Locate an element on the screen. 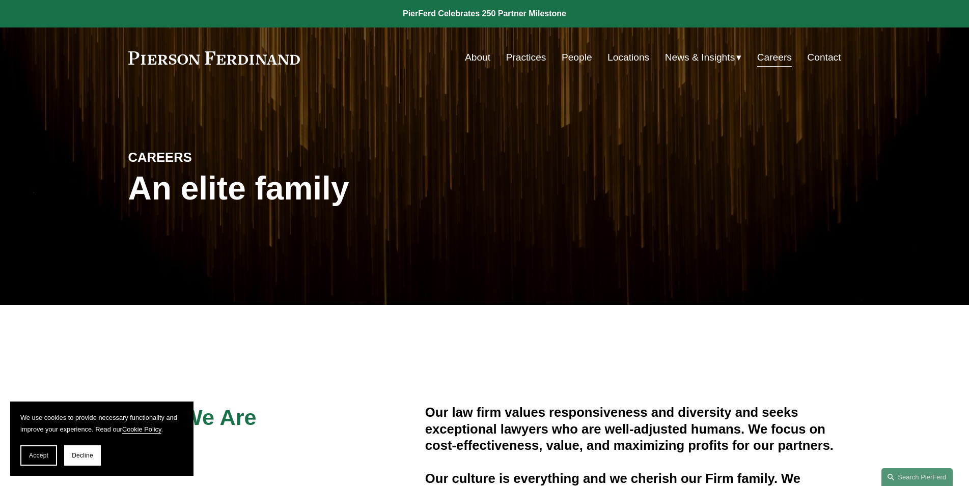  a: People is located at coordinates (577, 58).